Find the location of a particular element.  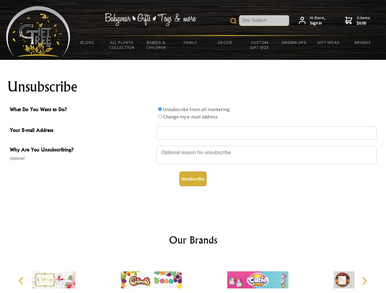

h1: Unsubscribe is located at coordinates (193, 87).